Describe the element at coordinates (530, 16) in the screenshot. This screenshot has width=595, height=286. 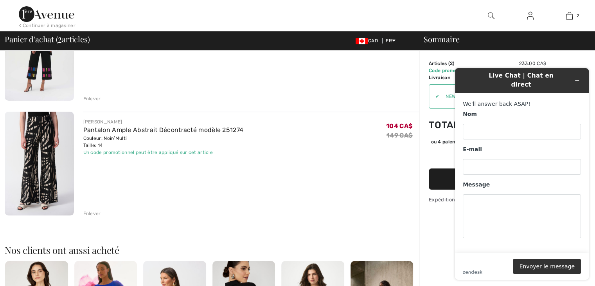
I see `a: Se connecter` at that location.